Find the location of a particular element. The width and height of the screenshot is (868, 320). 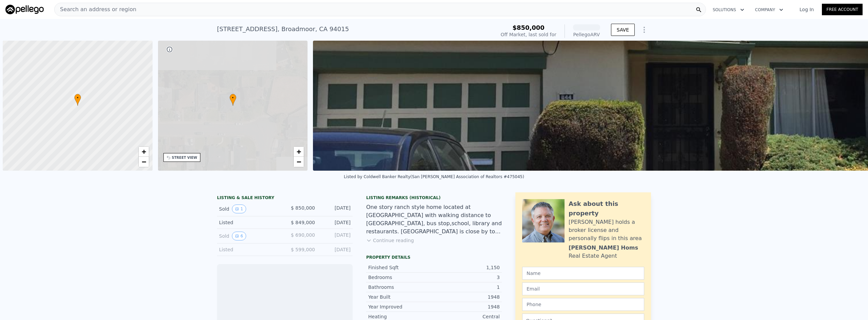

div: 3 is located at coordinates (467, 278).